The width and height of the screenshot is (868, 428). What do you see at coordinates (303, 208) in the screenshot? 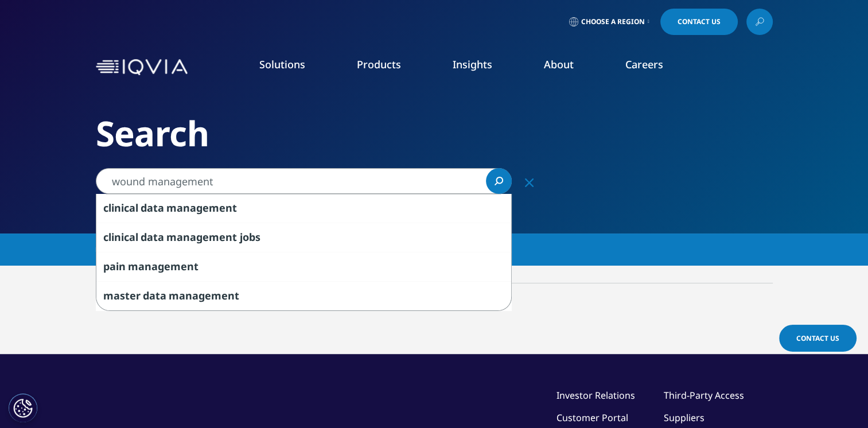
I see `div: clinical data management` at bounding box center [303, 208].